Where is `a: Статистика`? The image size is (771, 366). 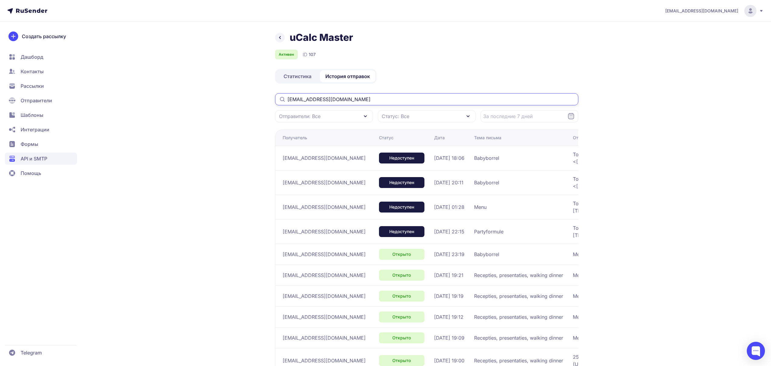
a: Статистика is located at coordinates (297, 76).